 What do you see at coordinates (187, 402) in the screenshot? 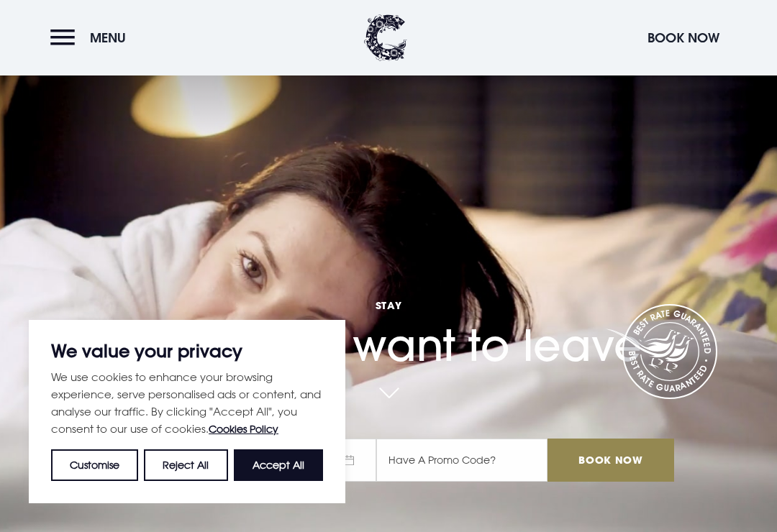
I see `p: We use cookies to enhance your browsing experience, serve personalised ads or content, and analys...` at bounding box center [187, 402].